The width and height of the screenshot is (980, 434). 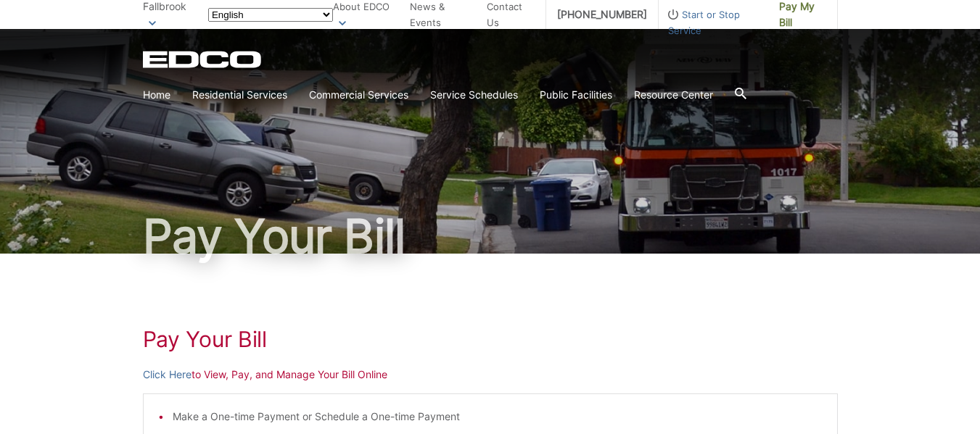 What do you see at coordinates (474, 95) in the screenshot?
I see `a: Service Schedules` at bounding box center [474, 95].